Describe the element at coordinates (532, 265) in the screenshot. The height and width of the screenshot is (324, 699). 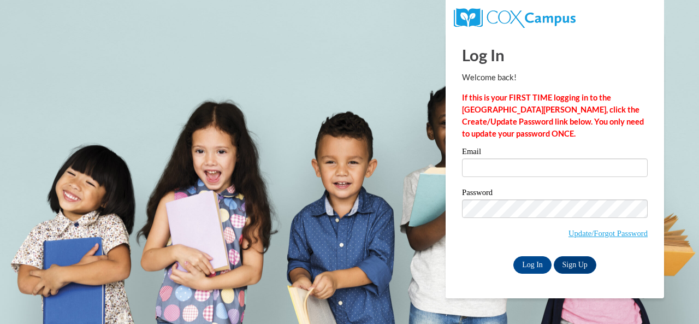
I see `input: Log In` at that location.